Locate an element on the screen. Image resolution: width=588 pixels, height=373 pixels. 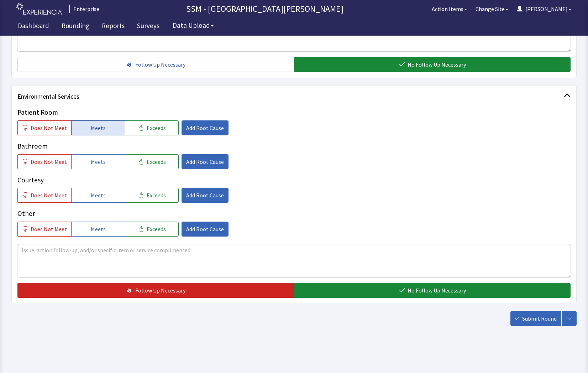
button: Change Site is located at coordinates (492, 9).